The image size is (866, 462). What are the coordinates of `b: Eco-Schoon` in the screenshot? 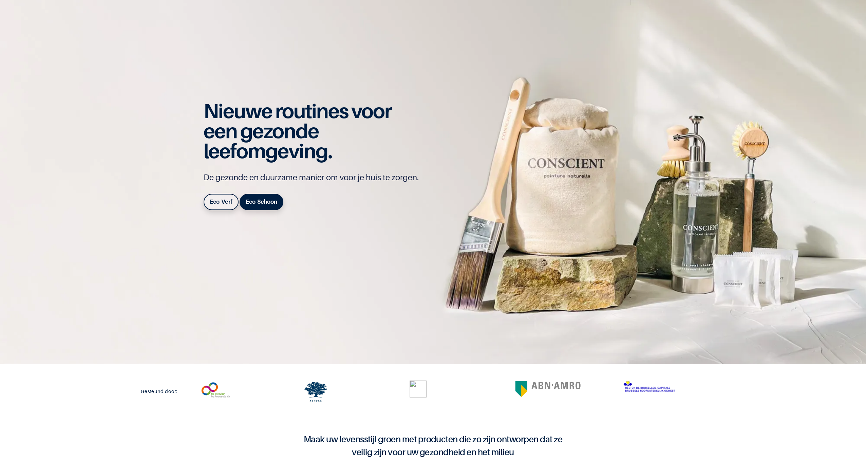 It's located at (261, 201).